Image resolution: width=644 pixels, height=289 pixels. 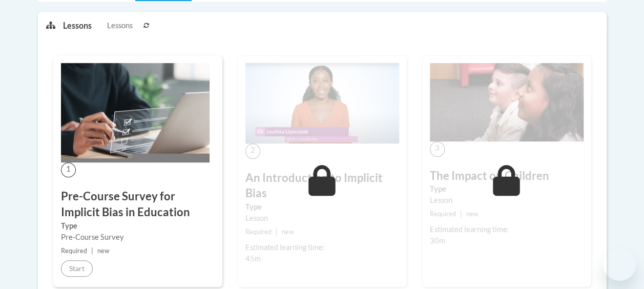 What do you see at coordinates (253, 151) in the screenshot?
I see `span: 2` at bounding box center [253, 151].